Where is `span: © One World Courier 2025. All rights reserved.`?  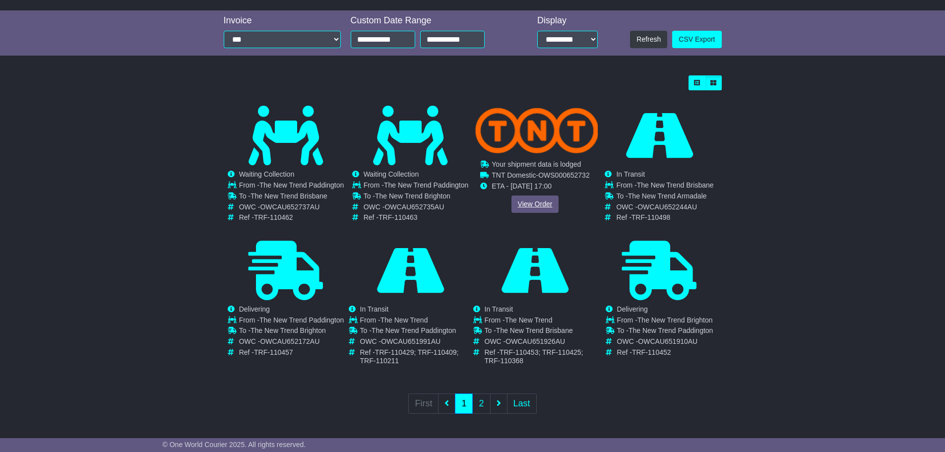
span: © One World Courier 2025. All rights reserved. is located at coordinates (234, 444).